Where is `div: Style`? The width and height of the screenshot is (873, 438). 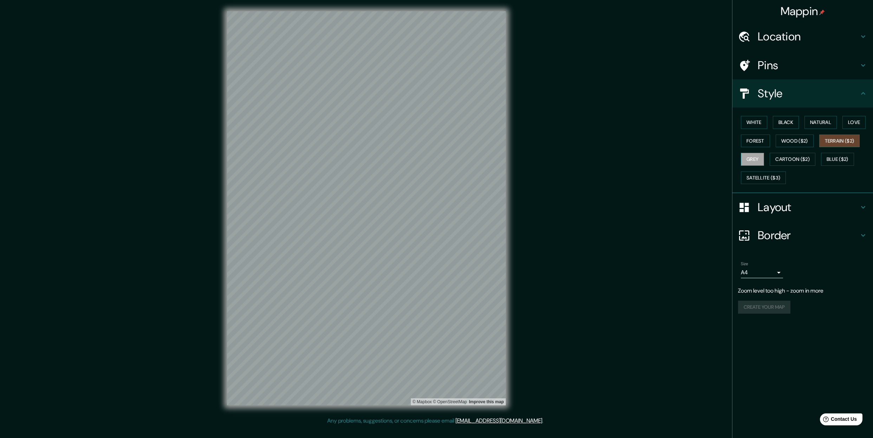 div: Style is located at coordinates (802, 93).